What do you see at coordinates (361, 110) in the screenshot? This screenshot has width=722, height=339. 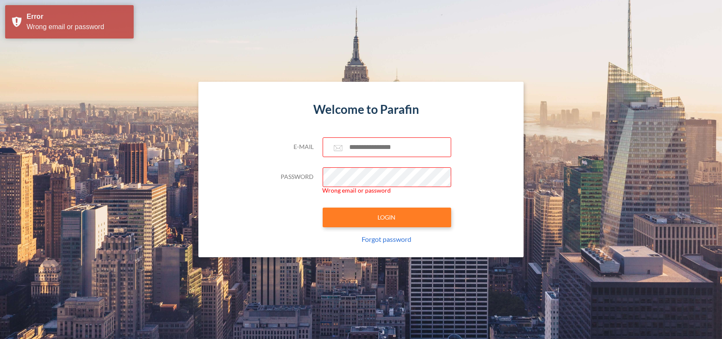 I see `h4: Welcome to Parafin` at bounding box center [361, 110].